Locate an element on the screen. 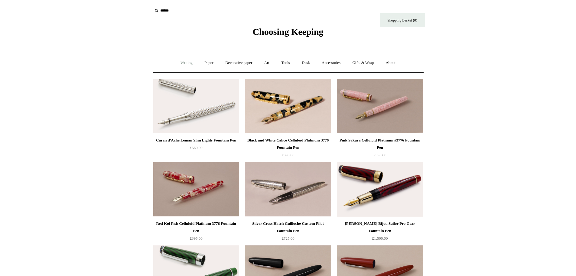  a: Red Koi Fish Celluloid Platinum 3776 Fountain Pen Red Koi Fish Celluloid Platinum 3776 Fountain Pen is located at coordinates (196, 189).